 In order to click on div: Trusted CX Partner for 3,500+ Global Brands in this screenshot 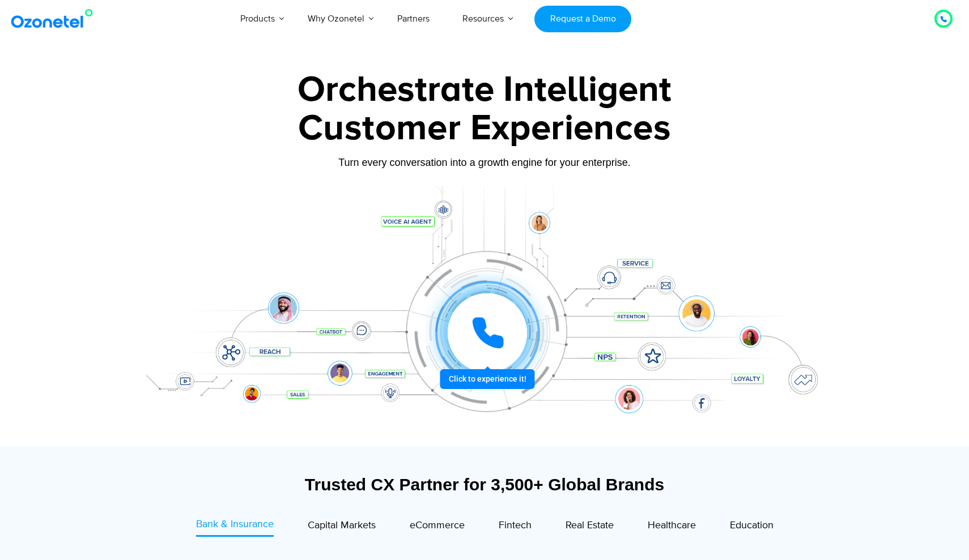, I will do `click(484, 484)`.